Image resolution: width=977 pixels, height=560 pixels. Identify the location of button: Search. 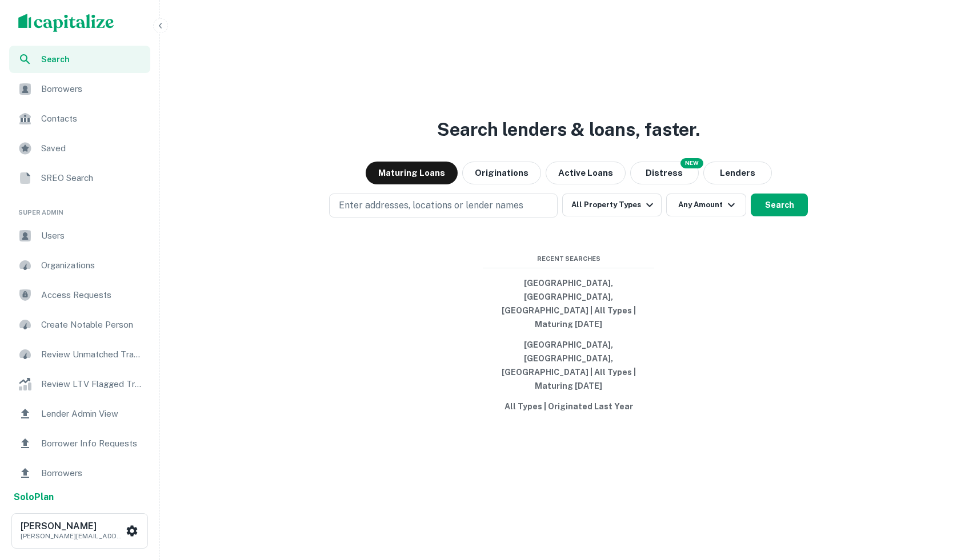
(779, 205).